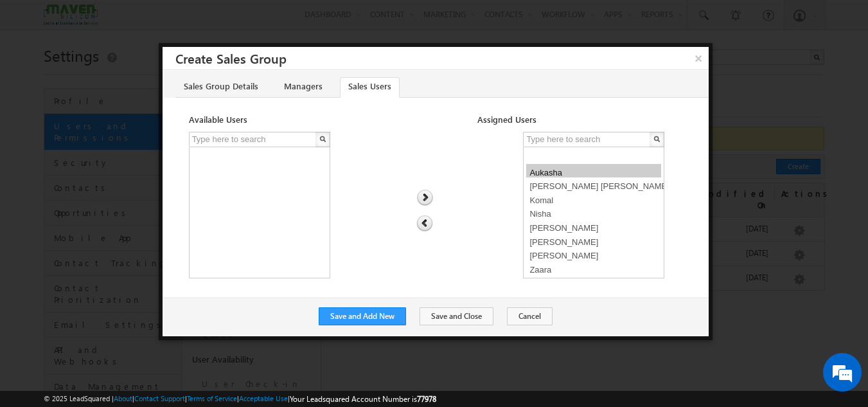  I want to click on a: Managers, so click(303, 87).